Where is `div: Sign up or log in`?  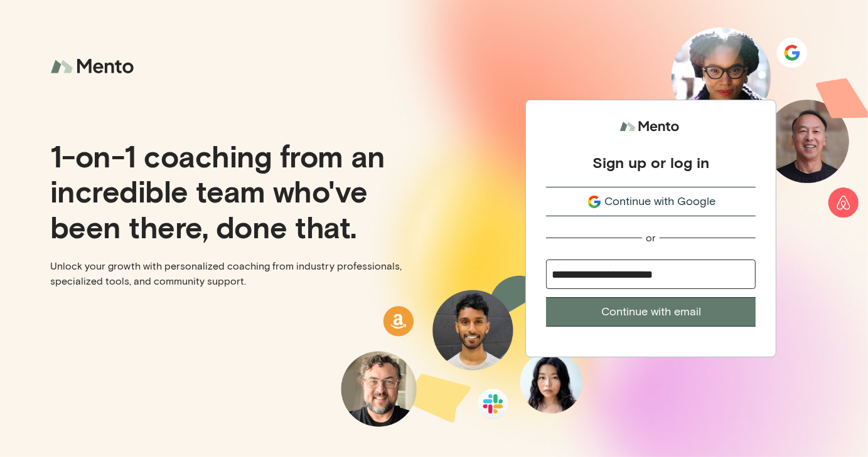
div: Sign up or log in is located at coordinates (651, 163).